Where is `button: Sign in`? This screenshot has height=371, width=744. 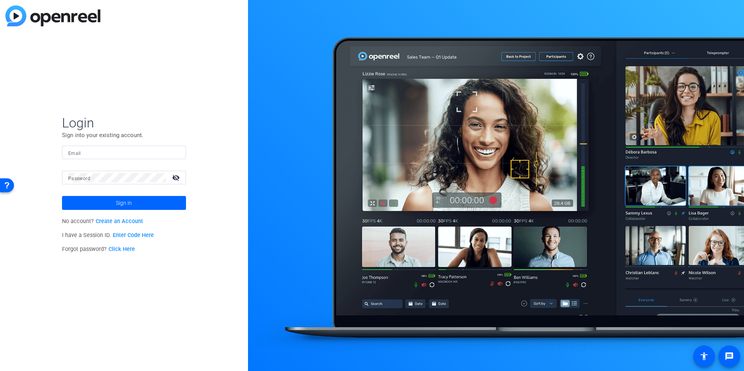 button: Sign in is located at coordinates (124, 203).